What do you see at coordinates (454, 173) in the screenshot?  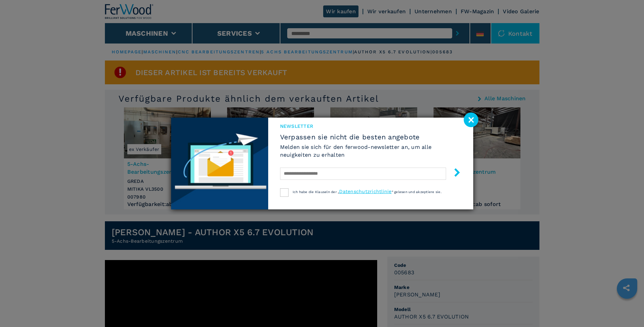 I see `button: submit-button` at bounding box center [454, 173].